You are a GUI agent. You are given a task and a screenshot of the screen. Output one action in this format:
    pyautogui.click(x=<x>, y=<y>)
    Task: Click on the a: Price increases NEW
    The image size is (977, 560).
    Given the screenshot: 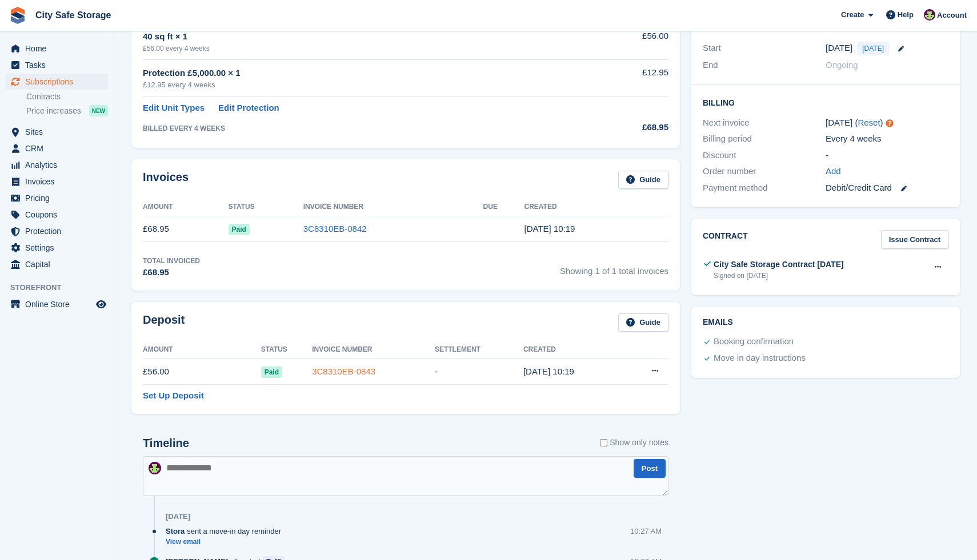 What is the action you would take?
    pyautogui.click(x=67, y=111)
    